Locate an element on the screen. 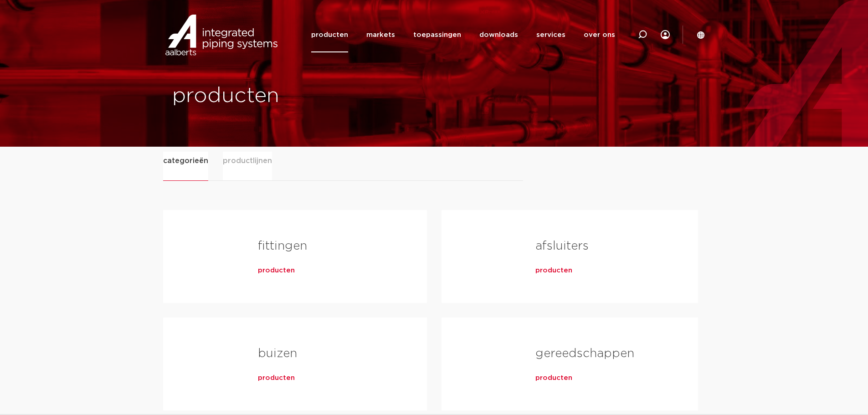  span: categorieën is located at coordinates (186, 161).